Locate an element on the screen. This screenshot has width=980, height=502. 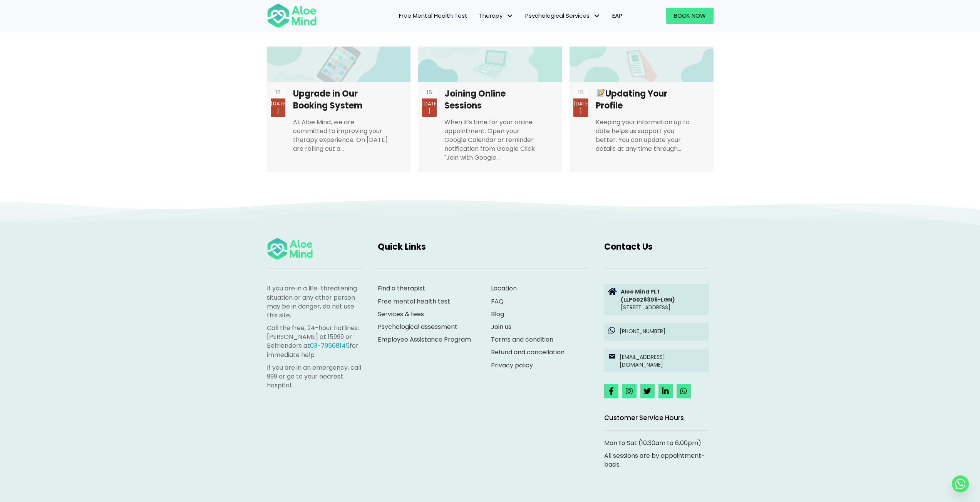
span: Free Mental Health Test is located at coordinates (433, 15).